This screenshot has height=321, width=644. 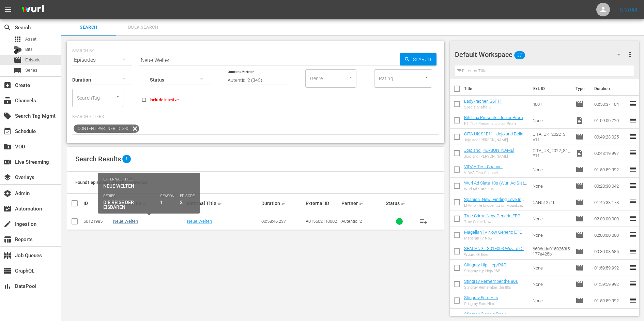 What do you see at coordinates (143, 27) in the screenshot?
I see `span: Bulk Search` at bounding box center [143, 27].